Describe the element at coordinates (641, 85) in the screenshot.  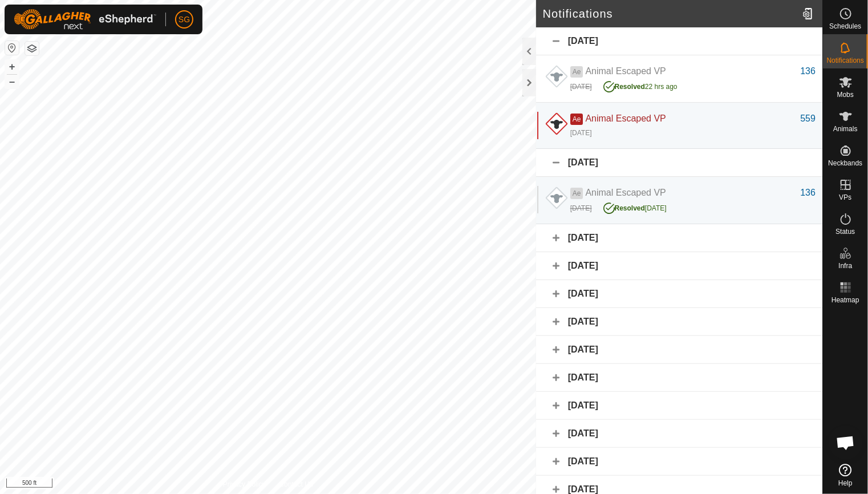
I see `div: 22 hrs ago` at that location.